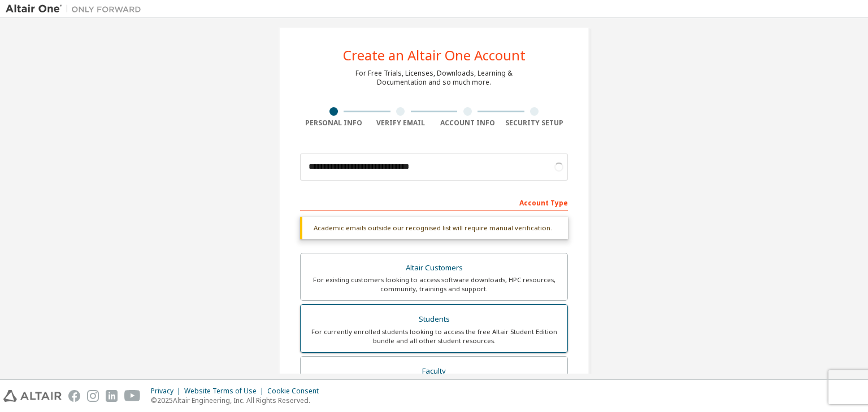 This screenshot has width=868, height=412. I want to click on div: Verify Email, so click(401, 123).